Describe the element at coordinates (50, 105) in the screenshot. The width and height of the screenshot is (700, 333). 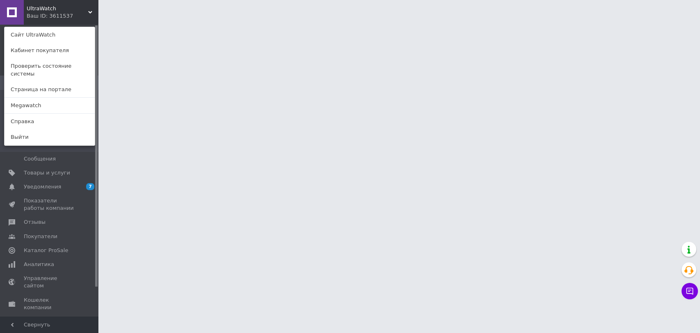
I see `a: Megawatch` at that location.